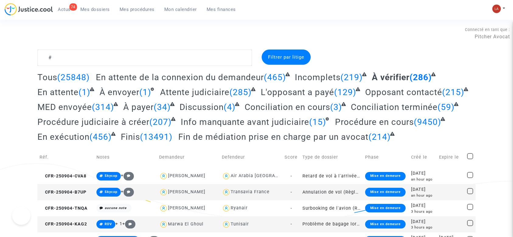 This screenshot has height=237, width=513. What do you see at coordinates (137, 9) in the screenshot?
I see `a: Mes procédures` at bounding box center [137, 9].